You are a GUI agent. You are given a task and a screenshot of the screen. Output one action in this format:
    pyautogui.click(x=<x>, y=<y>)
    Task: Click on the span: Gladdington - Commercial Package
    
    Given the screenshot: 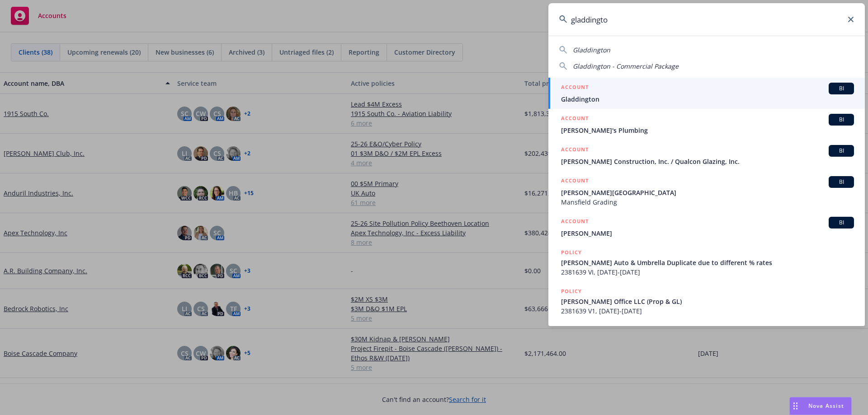 What is the action you would take?
    pyautogui.click(x=625, y=66)
    